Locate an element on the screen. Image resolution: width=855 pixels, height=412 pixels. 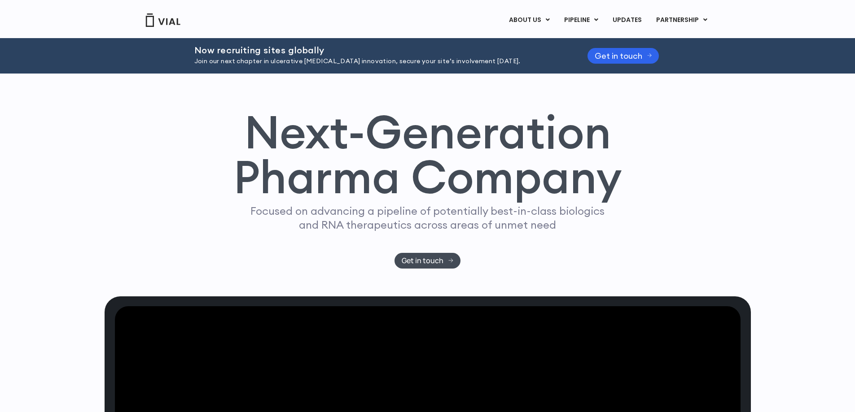
a: ABOUT USMenu Toggle is located at coordinates (529, 20).